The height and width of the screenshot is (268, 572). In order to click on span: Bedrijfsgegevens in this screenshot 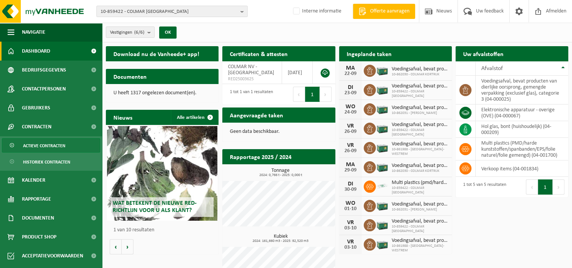, I will do `click(44, 70)`.